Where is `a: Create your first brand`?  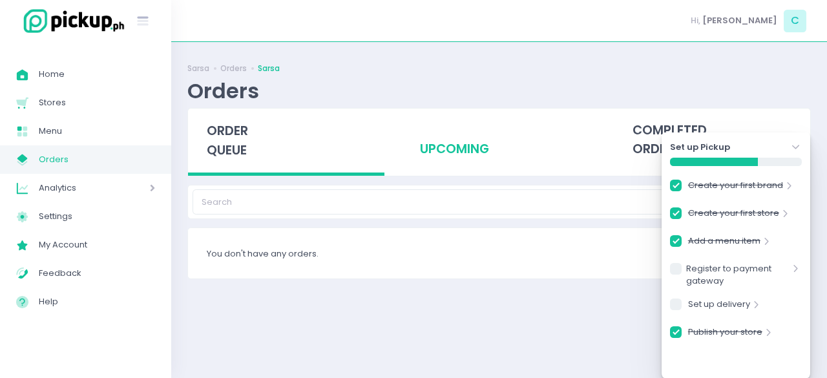
a: Create your first brand is located at coordinates (735, 187).